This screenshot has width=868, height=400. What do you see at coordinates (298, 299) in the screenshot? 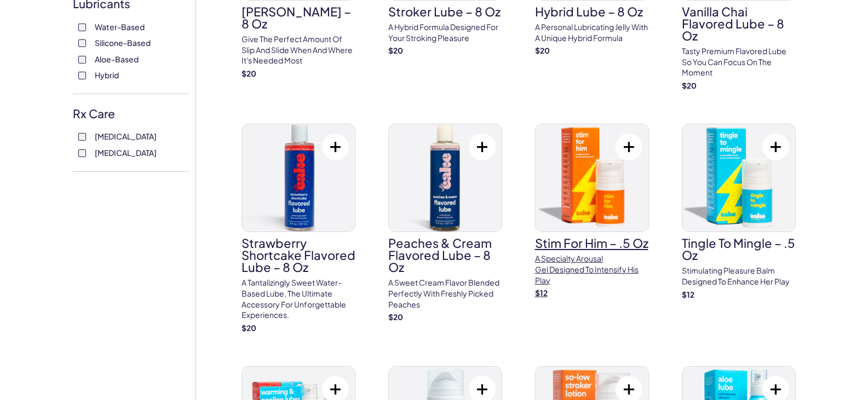
I see `p: A tantalizingly sweet water-based lube, the ultimate accessory for unforgettable experiences.` at bounding box center [298, 299].